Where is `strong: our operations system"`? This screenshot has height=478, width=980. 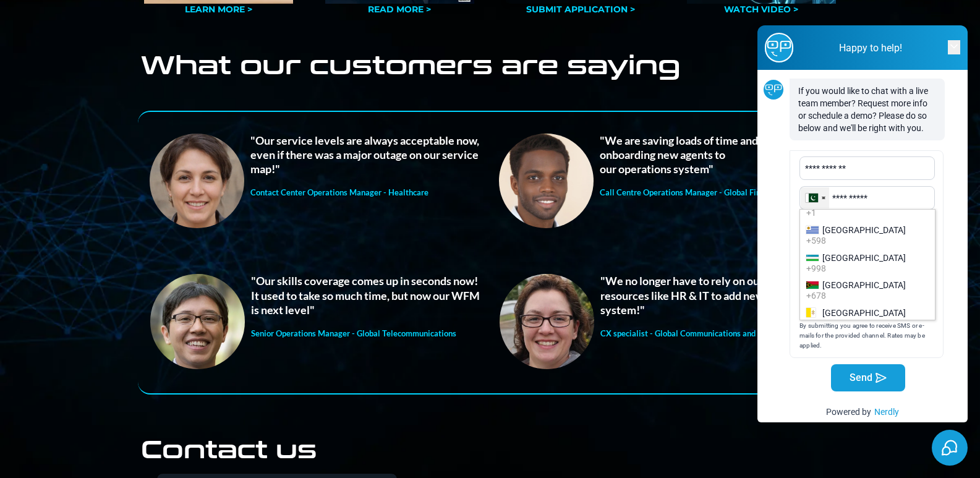 strong: our operations system" is located at coordinates (656, 169).